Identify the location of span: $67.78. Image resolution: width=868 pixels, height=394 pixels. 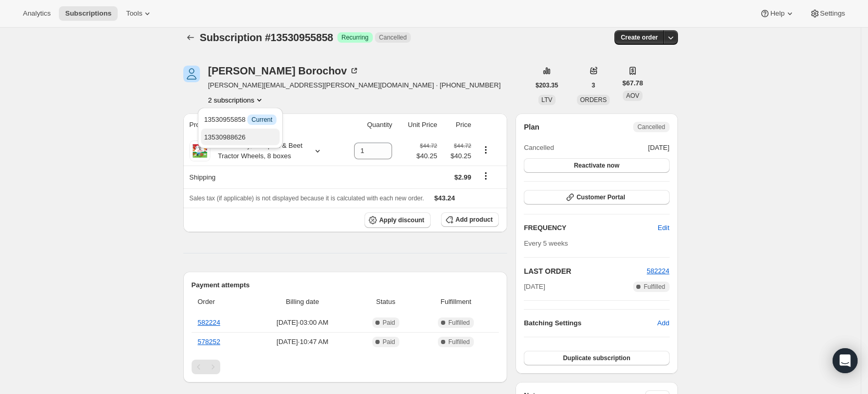
(633, 83).